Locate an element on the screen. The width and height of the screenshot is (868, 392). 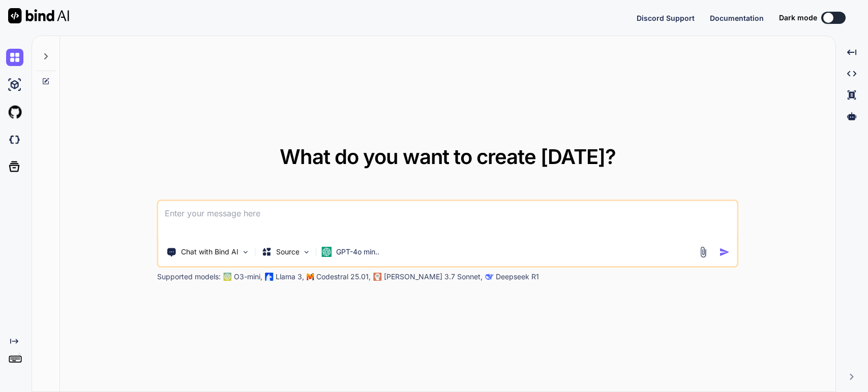
p: Chat with Bind AI is located at coordinates (210, 252).